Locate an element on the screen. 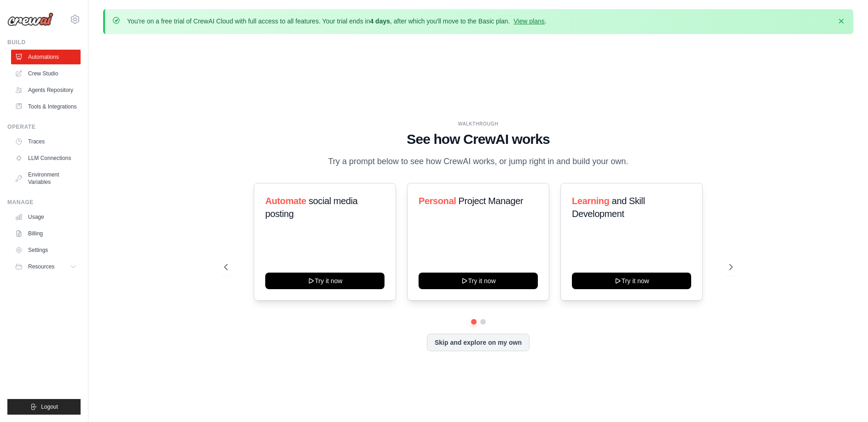 This screenshot has width=868, height=422. a: Settings is located at coordinates (45, 250).